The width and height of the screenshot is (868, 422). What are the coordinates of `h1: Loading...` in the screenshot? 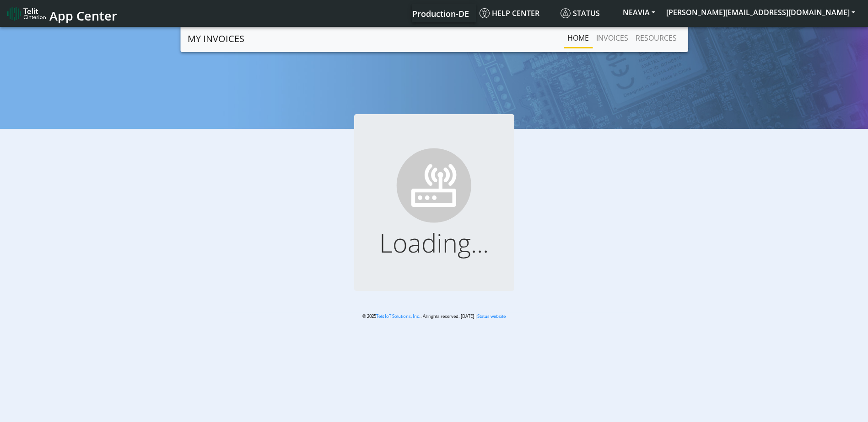 It's located at (434, 243).